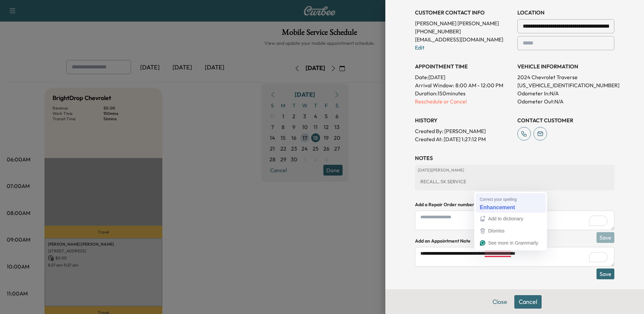 The height and width of the screenshot is (314, 644). What do you see at coordinates (566, 12) in the screenshot?
I see `h3: LOCATION` at bounding box center [566, 12].